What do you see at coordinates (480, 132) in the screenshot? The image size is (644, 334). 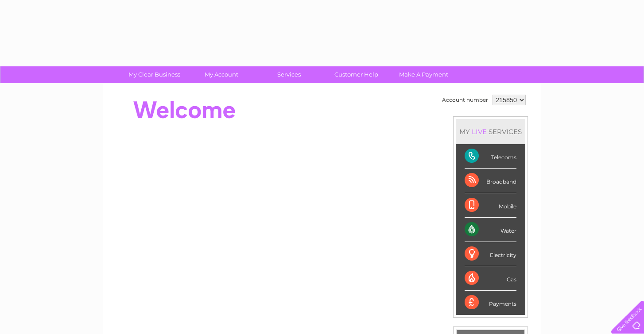 I see `div: LIVE` at bounding box center [480, 132].